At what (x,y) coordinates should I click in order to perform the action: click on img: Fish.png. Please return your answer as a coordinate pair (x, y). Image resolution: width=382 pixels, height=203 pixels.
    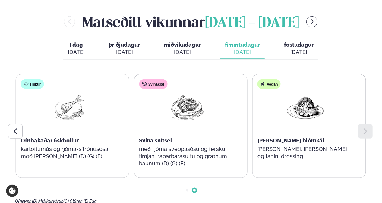
    Looking at the image, I should click on (69, 108).